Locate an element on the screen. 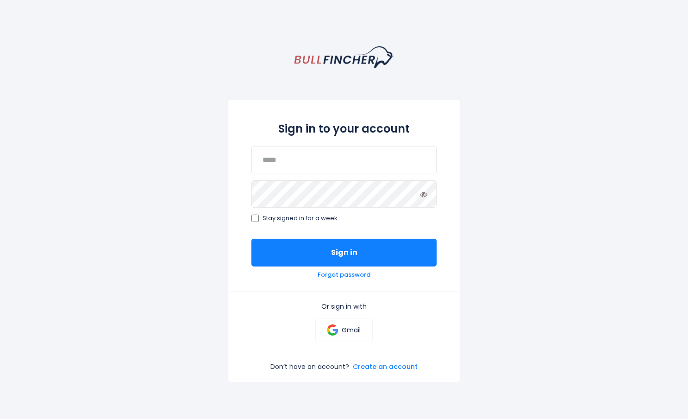 This screenshot has width=688, height=419. button: Sign in is located at coordinates (344, 252).